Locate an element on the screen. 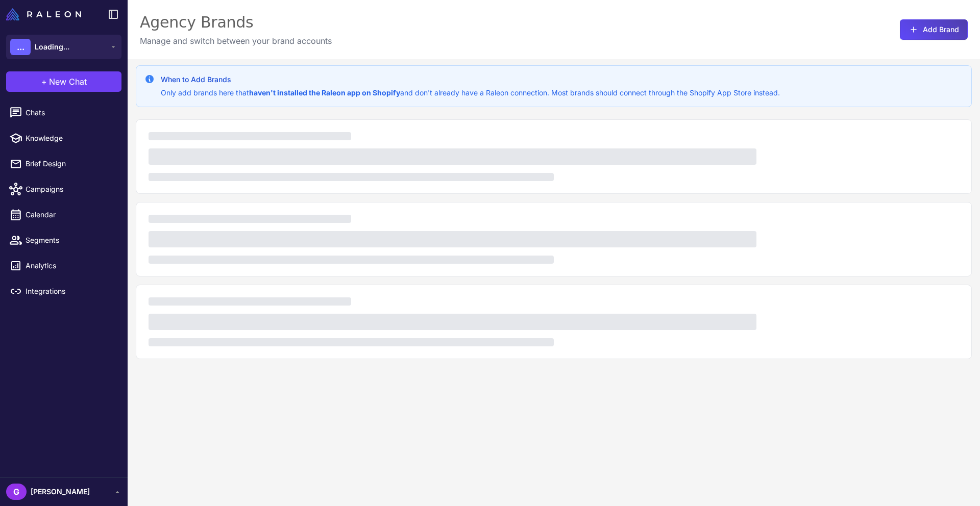  div: G is located at coordinates (16, 492).